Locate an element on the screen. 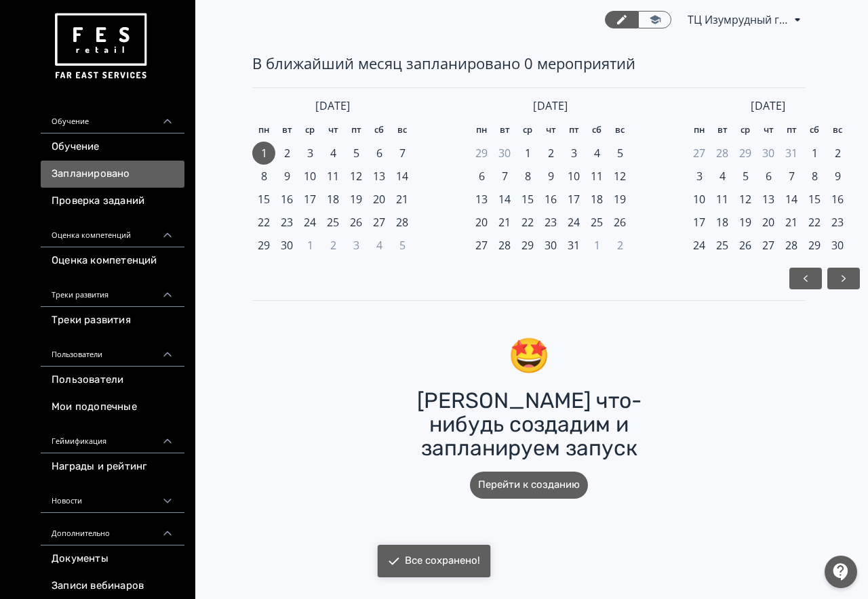 Image resolution: width=868 pixels, height=599 pixels. button: Перейти к созданию is located at coordinates (529, 485).